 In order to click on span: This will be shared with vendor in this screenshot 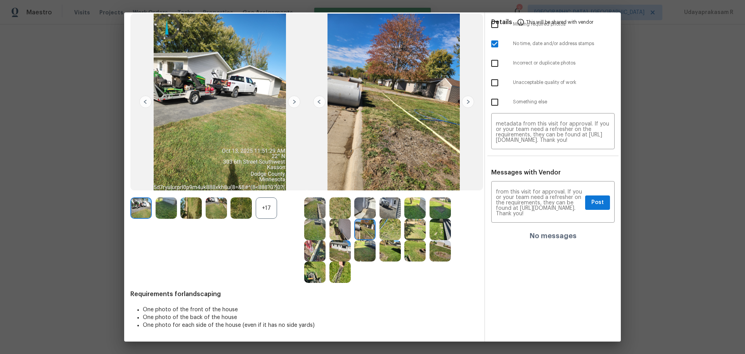, I will do `click(560, 22)`.